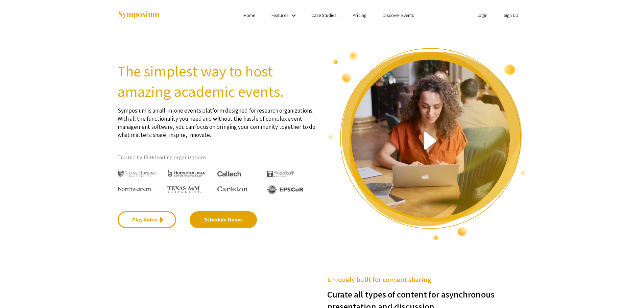 The height and width of the screenshot is (308, 644). I want to click on img: Carleton, so click(233, 189).